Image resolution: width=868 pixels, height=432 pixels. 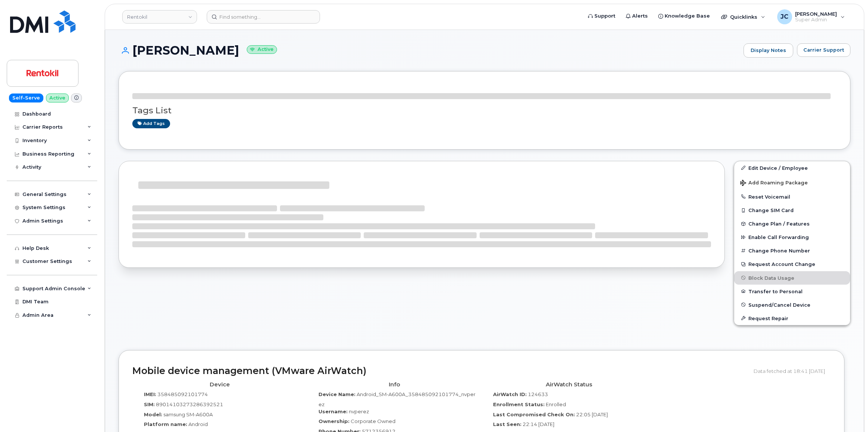 I want to click on button: Carrier Support, so click(x=824, y=50).